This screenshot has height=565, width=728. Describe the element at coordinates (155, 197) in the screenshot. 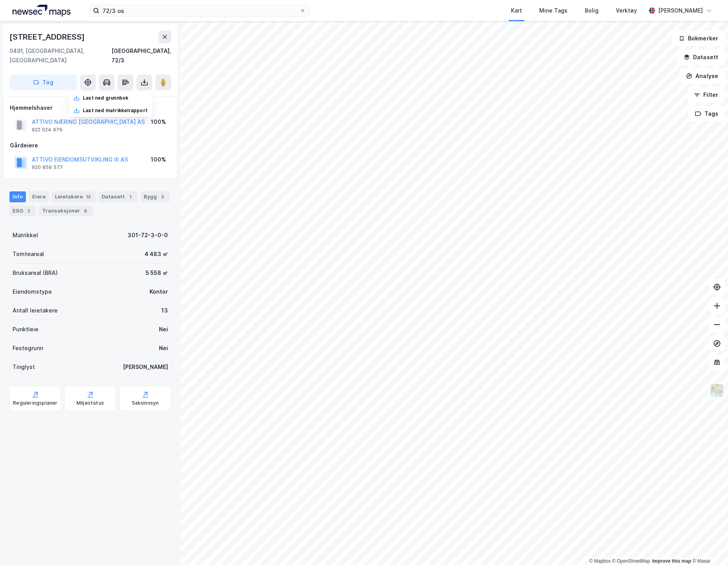

I see `div: Bygg` at that location.